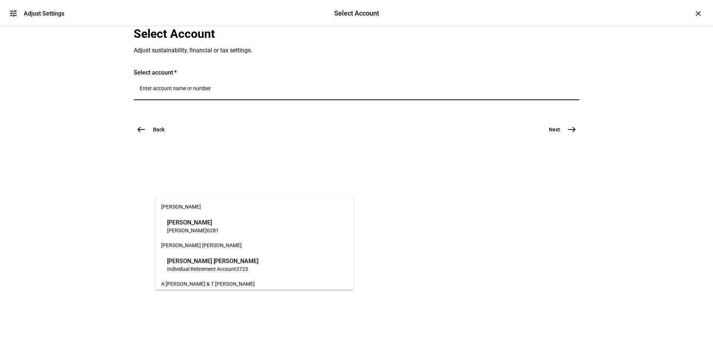 This screenshot has width=713, height=338. Describe the element at coordinates (554, 130) in the screenshot. I see `span: Next` at that location.